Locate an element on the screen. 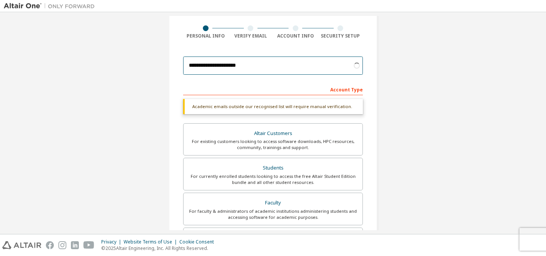 The height and width of the screenshot is (256, 546). div: Cookie Consent is located at coordinates (199, 242).